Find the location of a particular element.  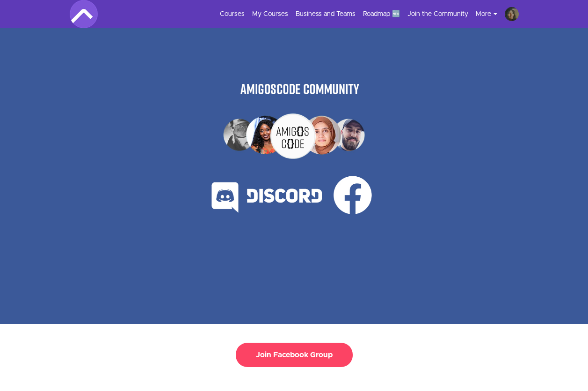

a: Join Facebook Group is located at coordinates (294, 356).